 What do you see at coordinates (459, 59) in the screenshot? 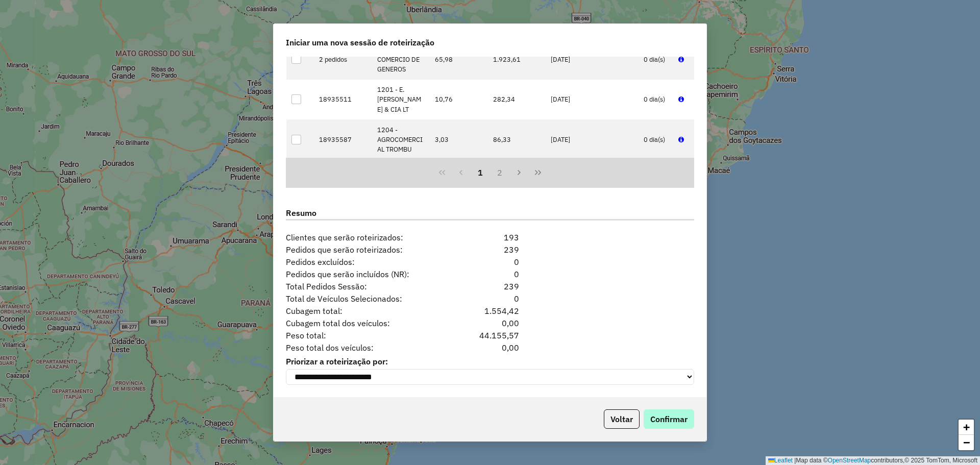
I see `td: 65,98` at bounding box center [459, 59].